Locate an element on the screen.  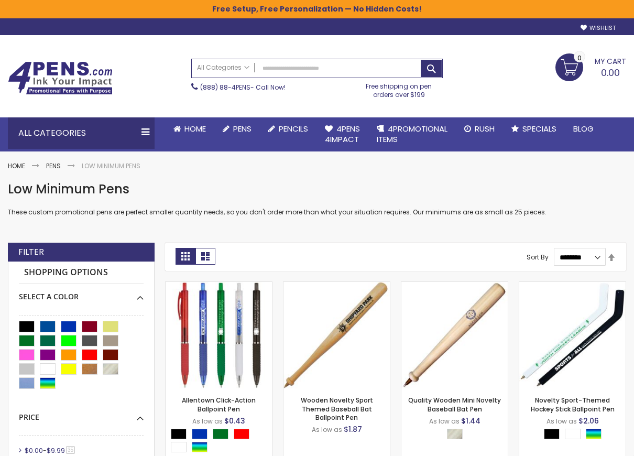
a: 4PROMOTIONALITEMS is located at coordinates (412, 134).